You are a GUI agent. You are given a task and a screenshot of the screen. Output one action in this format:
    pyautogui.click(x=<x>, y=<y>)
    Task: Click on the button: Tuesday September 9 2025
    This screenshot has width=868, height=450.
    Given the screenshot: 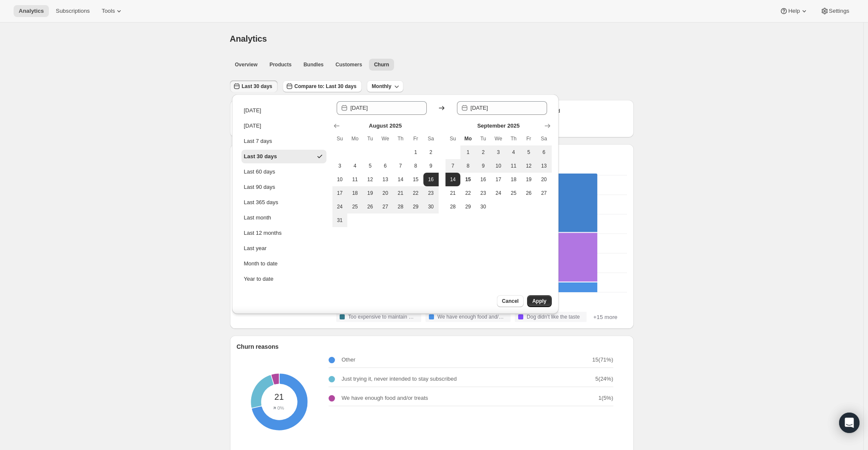 What is the action you would take?
    pyautogui.click(x=483, y=166)
    